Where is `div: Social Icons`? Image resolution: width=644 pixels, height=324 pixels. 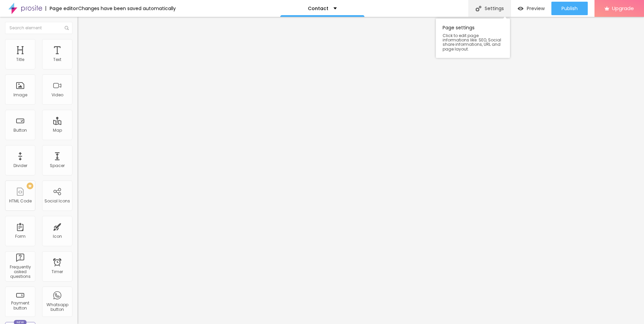 div: Social Icons is located at coordinates (57, 201).